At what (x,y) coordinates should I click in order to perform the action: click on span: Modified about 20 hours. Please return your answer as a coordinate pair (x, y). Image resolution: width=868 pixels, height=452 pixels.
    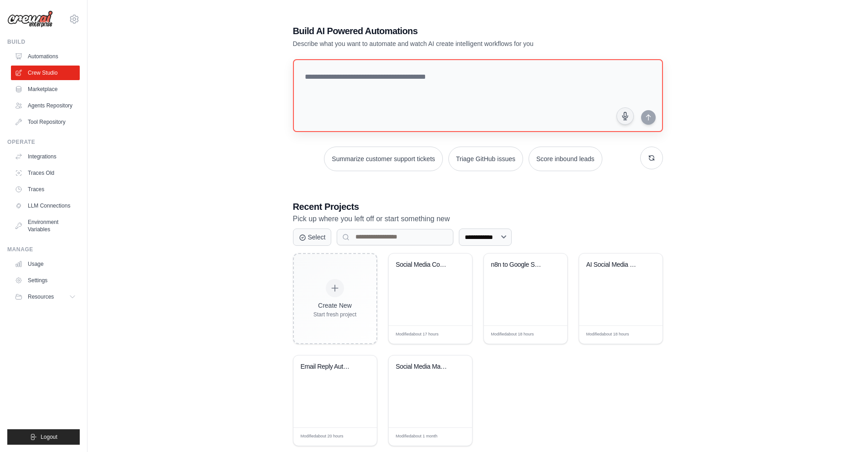
    Looking at the image, I should click on (322, 437).